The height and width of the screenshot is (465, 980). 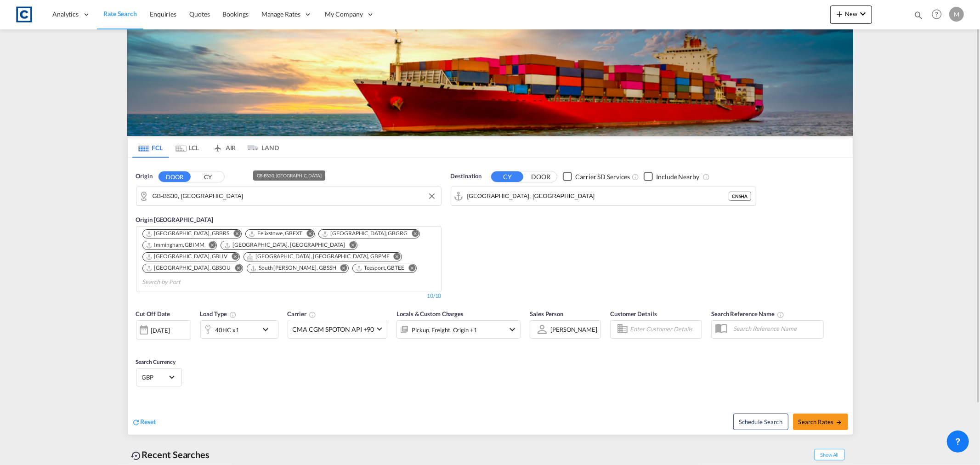 I want to click on button: Search Ratesicon-arrow-right, so click(x=821, y=422).